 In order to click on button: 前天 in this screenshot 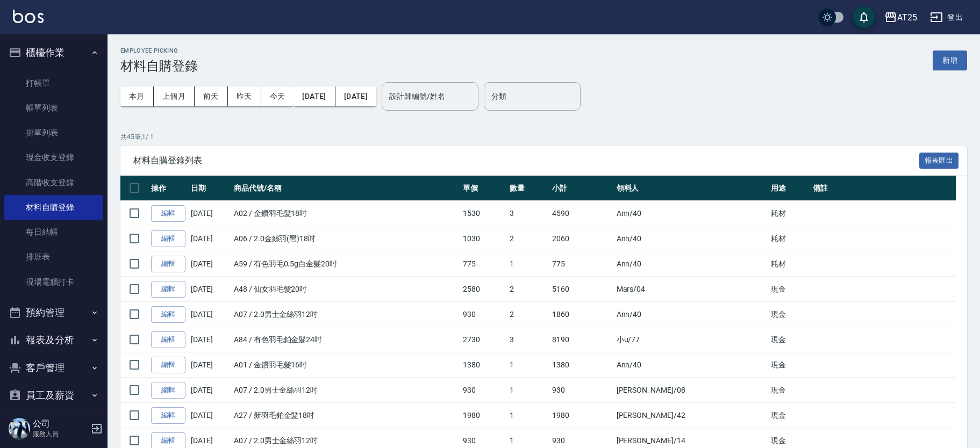, I will do `click(211, 96)`.